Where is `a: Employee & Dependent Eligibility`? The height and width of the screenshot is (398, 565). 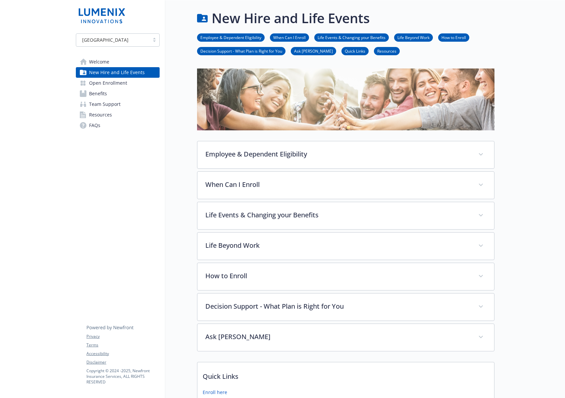
a: Employee & Dependent Eligibility is located at coordinates (231, 37).